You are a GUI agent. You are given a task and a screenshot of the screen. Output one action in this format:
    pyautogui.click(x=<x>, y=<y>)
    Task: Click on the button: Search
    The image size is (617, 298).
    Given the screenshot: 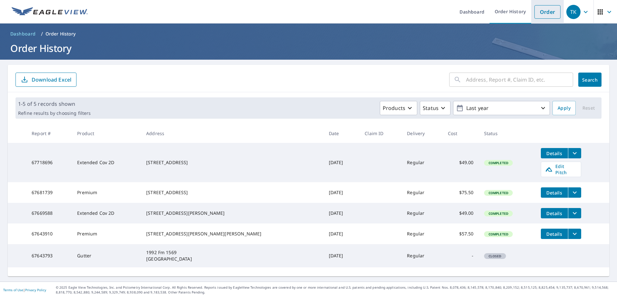 What is the action you would take?
    pyautogui.click(x=590, y=80)
    